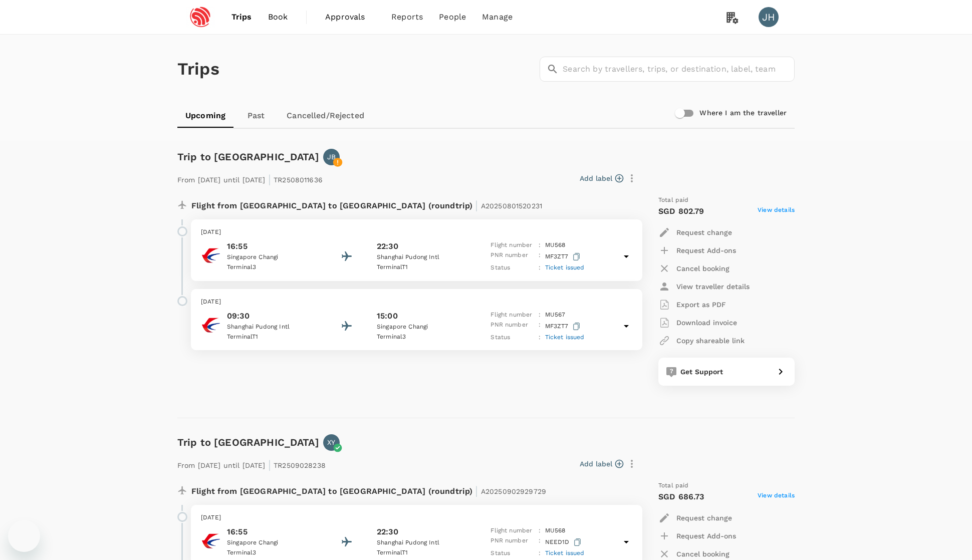  Describe the element at coordinates (497, 17) in the screenshot. I see `span: Manage` at that location.